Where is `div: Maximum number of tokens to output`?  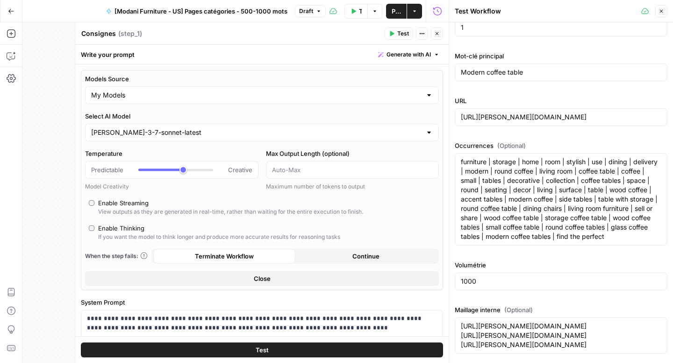
div: Maximum number of tokens to output is located at coordinates (352, 187).